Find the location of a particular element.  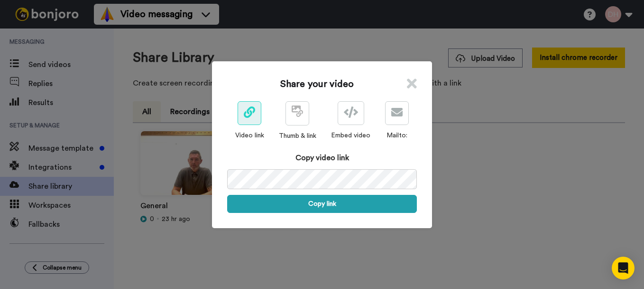

div: Embed video is located at coordinates (350, 135).